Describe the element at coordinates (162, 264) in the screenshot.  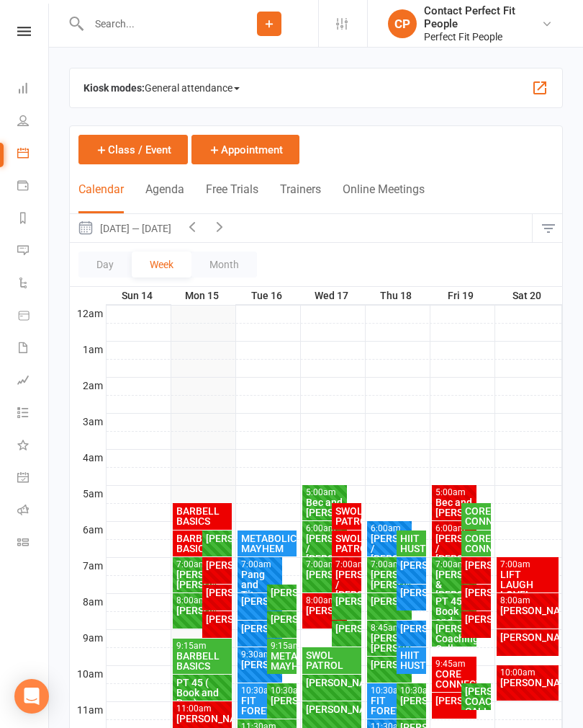
I see `button: Week` at that location.